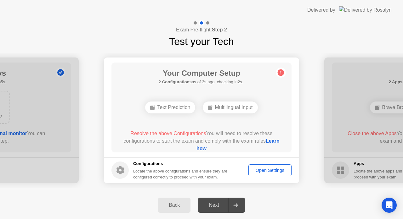 The height and width of the screenshot is (219, 403). What do you see at coordinates (201, 42) in the screenshot?
I see `h1: Test your Tech` at bounding box center [201, 42].